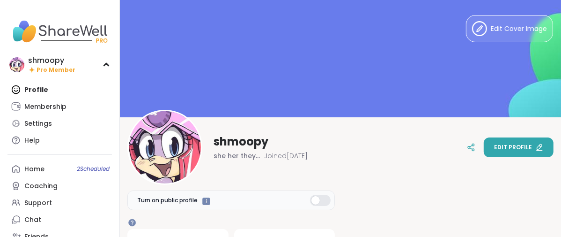 This screenshot has width=561, height=237. I want to click on a: Coaching, so click(60, 186).